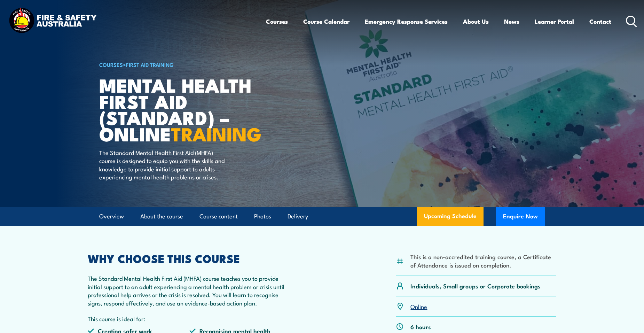 The width and height of the screenshot is (644, 333). I want to click on p: Individuals, Small groups or Corporate bookings, so click(475, 285).